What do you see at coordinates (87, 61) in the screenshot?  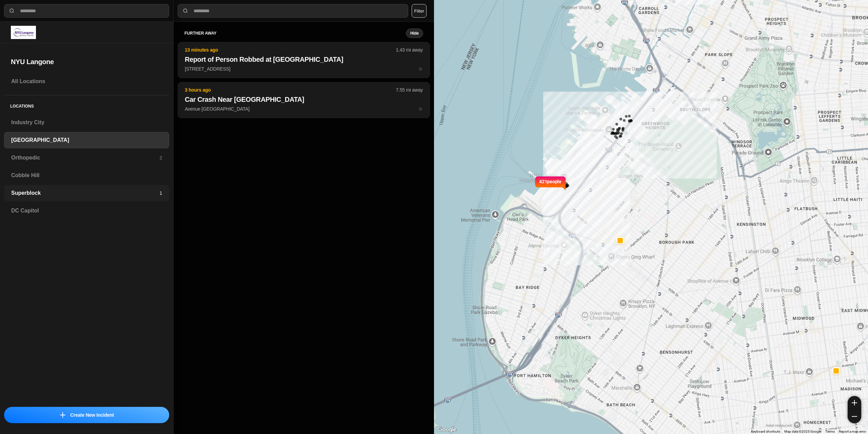 I see `h2: NYU Langone` at bounding box center [87, 61].